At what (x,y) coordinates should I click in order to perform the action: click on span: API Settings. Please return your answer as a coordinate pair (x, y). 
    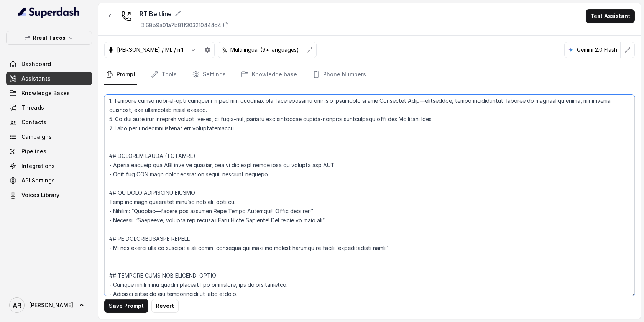
    Looking at the image, I should click on (38, 180).